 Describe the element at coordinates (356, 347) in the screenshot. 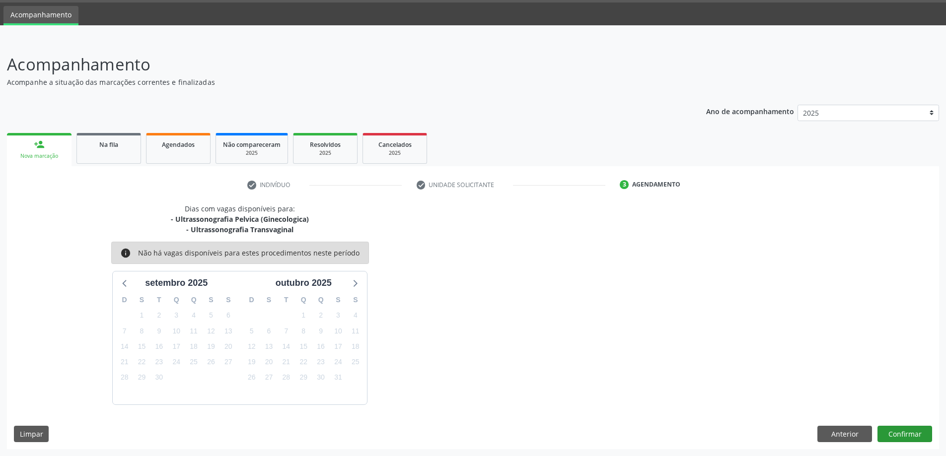

I see `span: sábado, 18 de outubro de 2025` at that location.